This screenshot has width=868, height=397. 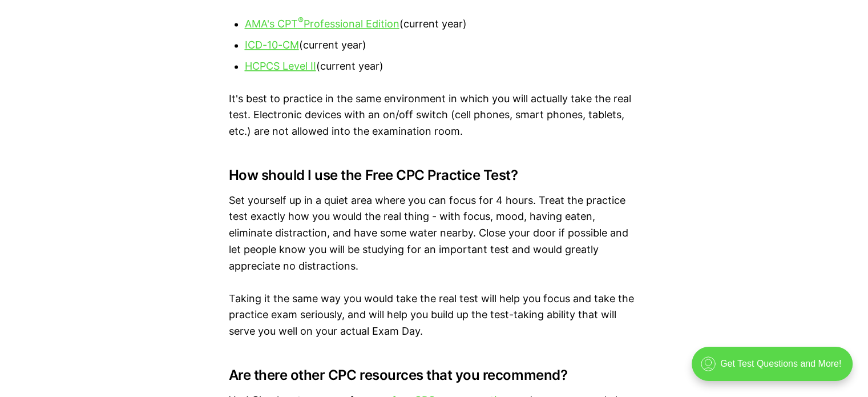 I want to click on u: ICD-10-CM, so click(x=271, y=44).